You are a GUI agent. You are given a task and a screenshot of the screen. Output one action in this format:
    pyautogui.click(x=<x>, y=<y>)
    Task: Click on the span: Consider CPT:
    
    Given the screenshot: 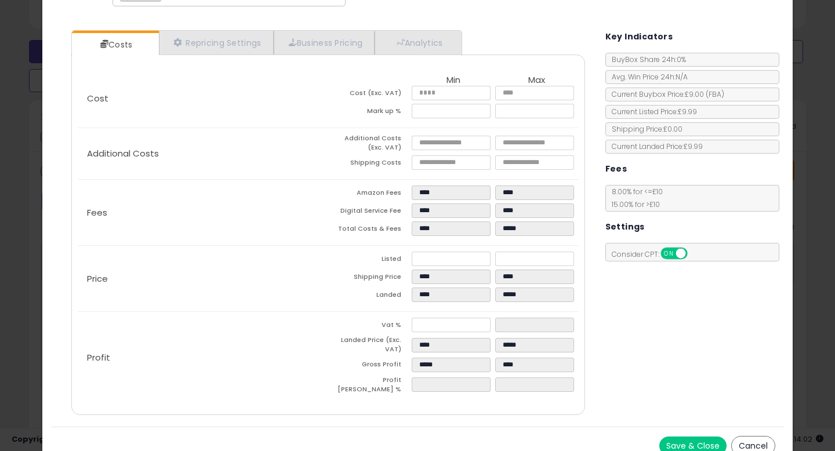 What is the action you would take?
    pyautogui.click(x=654, y=254)
    